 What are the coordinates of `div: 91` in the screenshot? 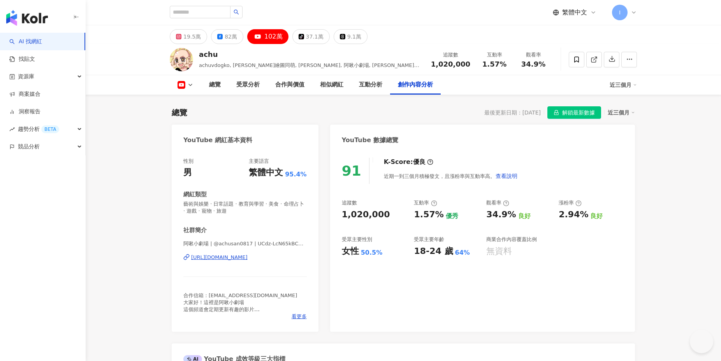 It's located at (351, 170).